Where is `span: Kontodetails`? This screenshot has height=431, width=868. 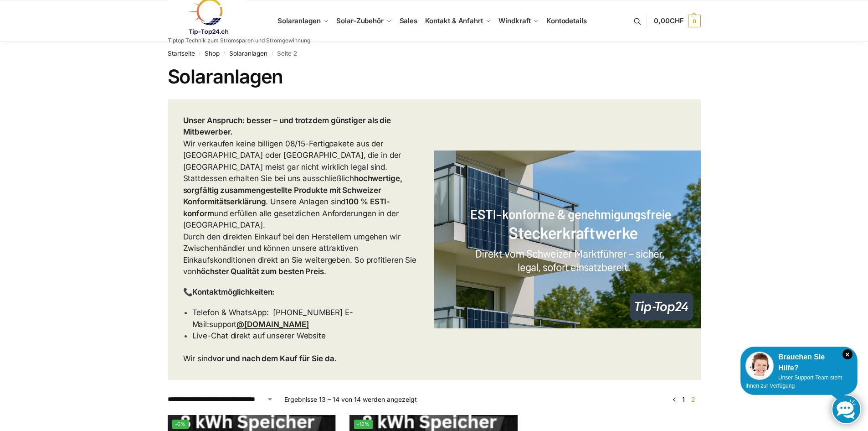
span: Kontodetails is located at coordinates (567, 20).